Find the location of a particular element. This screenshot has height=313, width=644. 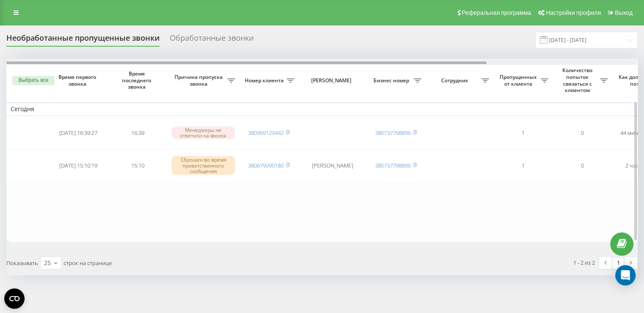

span: Номер клиента is located at coordinates (265, 80).